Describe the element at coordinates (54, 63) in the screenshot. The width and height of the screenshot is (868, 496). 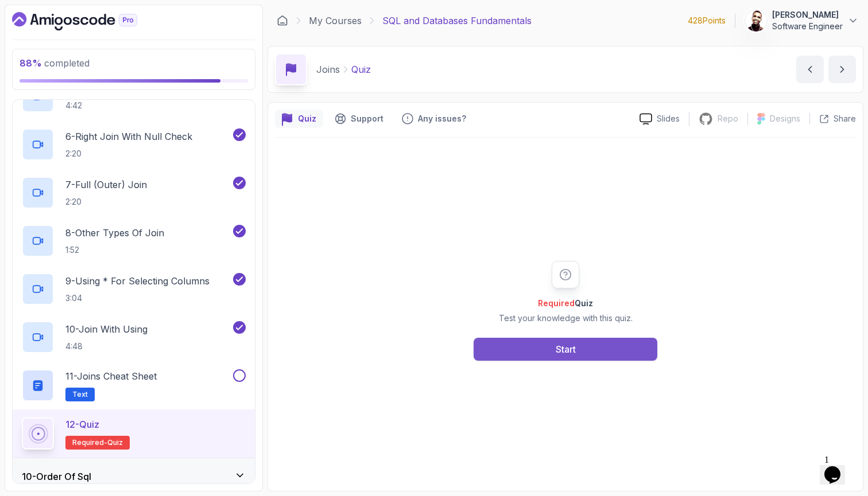
I see `span: completed` at that location.